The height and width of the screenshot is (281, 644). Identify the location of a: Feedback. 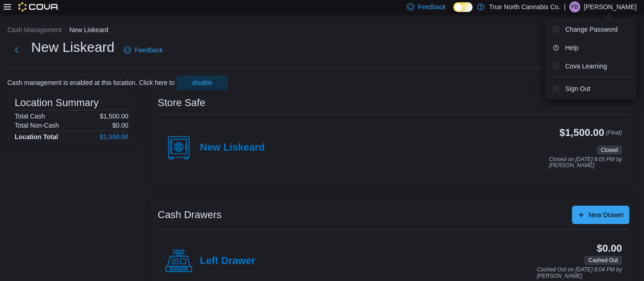
(143, 50).